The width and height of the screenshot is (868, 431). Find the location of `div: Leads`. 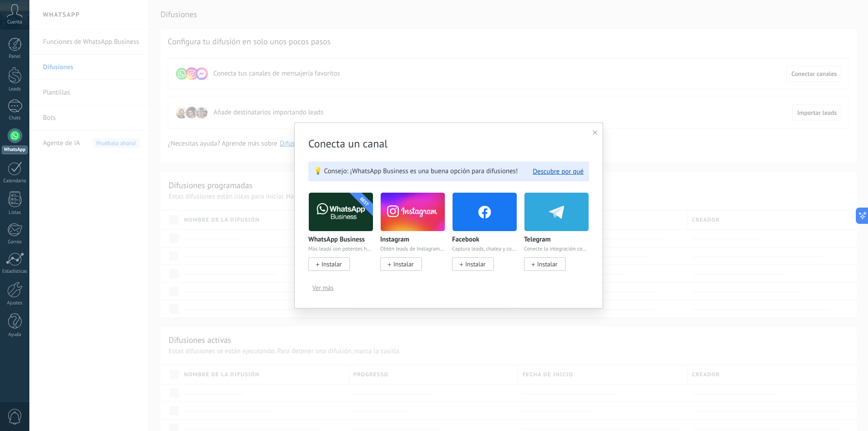

div: Leads is located at coordinates (15, 89).